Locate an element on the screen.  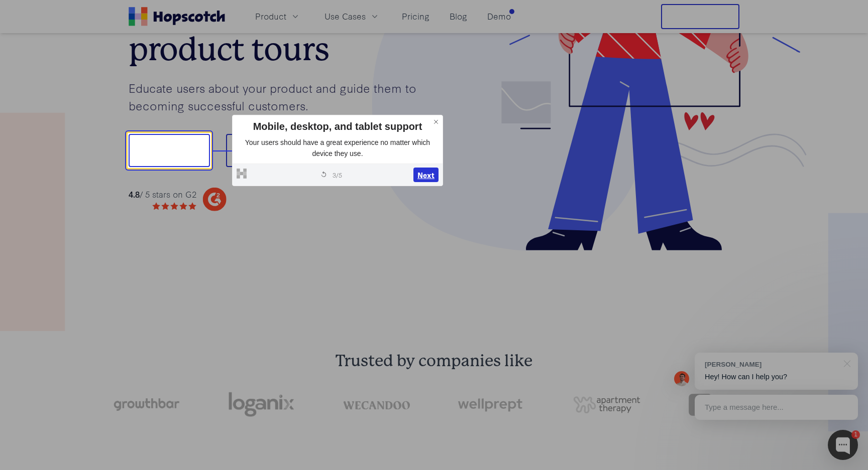
div: / 5 stars on G2 is located at coordinates (162, 194).